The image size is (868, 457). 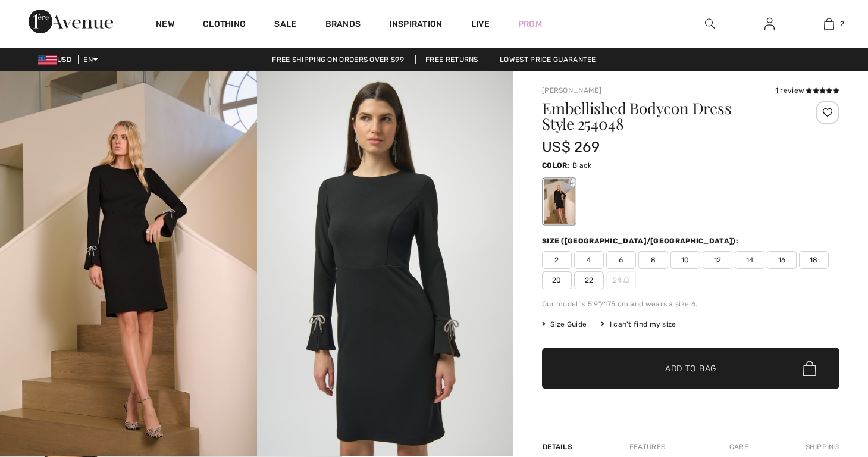 What do you see at coordinates (480, 24) in the screenshot?
I see `a: Live` at bounding box center [480, 24].